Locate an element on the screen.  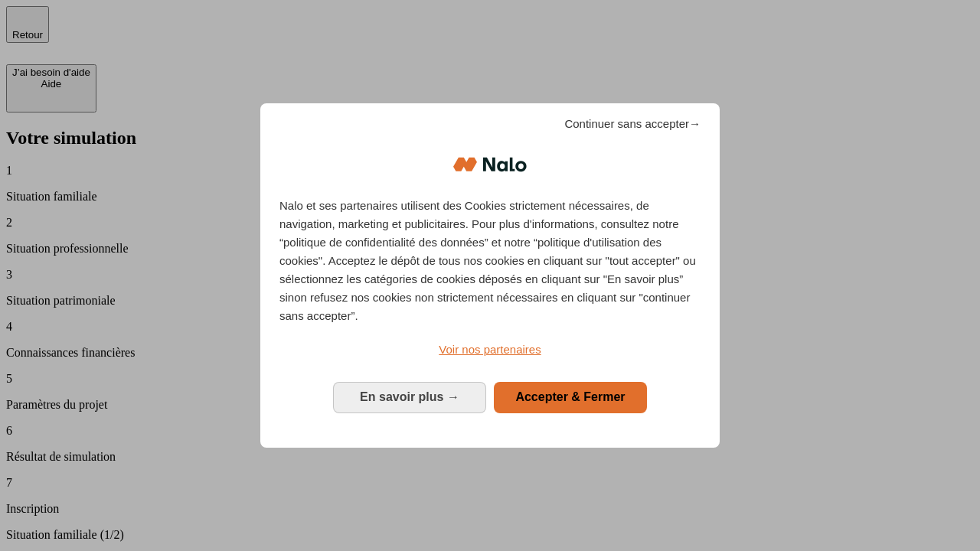
p: Nalo et ses partenaires utilisent des Cookies strictement nécessaires, de navigation, marketing e... is located at coordinates (490, 261).